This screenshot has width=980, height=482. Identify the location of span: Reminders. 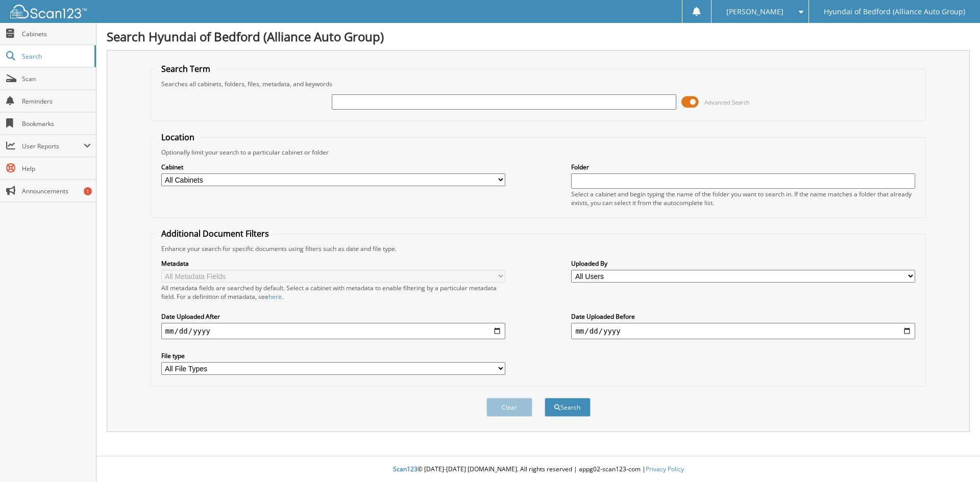
(56, 101).